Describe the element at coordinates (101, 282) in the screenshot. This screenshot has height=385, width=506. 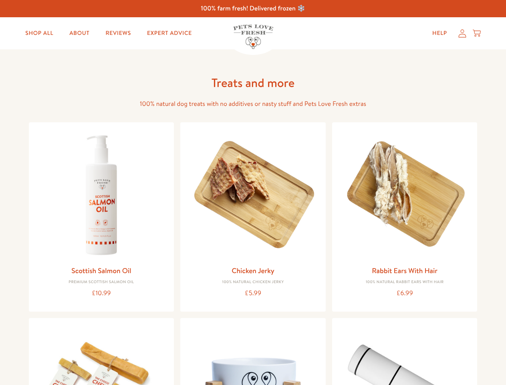
I see `div: Premium Scottish Salmon Oil` at that location.